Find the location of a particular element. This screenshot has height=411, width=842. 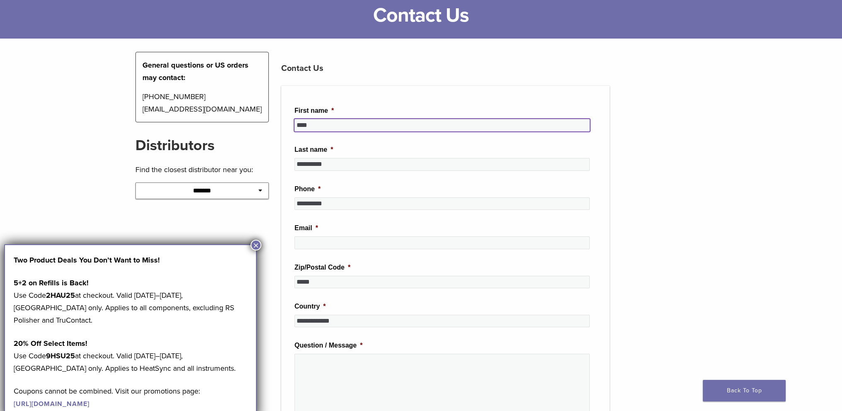

p: Coupons cannot be combined. Visit our promotions page: is located at coordinates (130, 397).